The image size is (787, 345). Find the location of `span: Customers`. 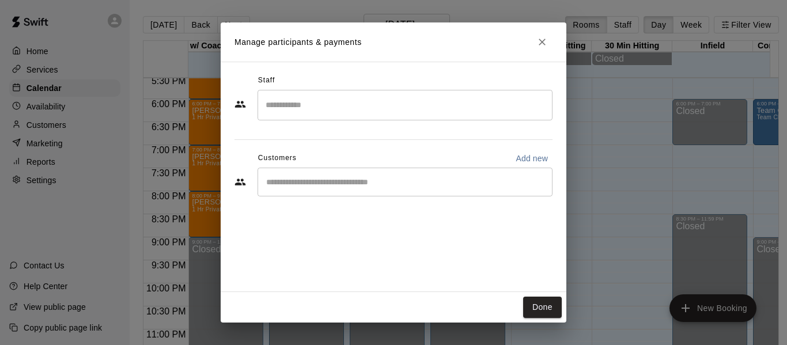

span: Customers is located at coordinates (277, 158).